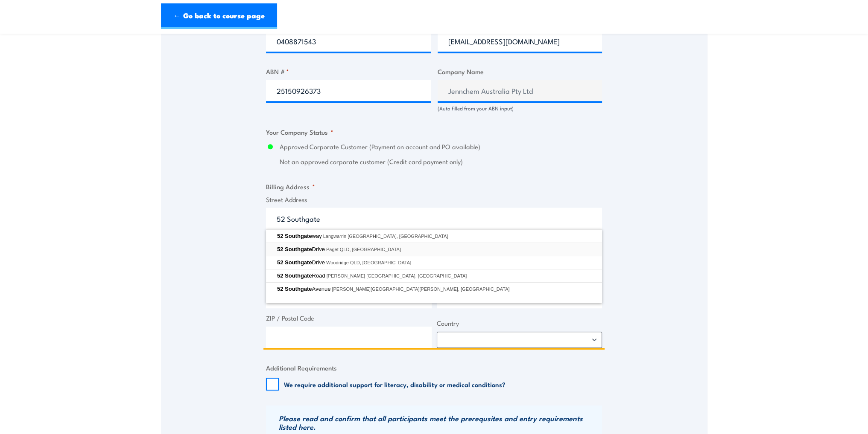 This screenshot has width=868, height=434. What do you see at coordinates (295, 289) in the screenshot?
I see `span: 52 Southgate` at bounding box center [295, 289].